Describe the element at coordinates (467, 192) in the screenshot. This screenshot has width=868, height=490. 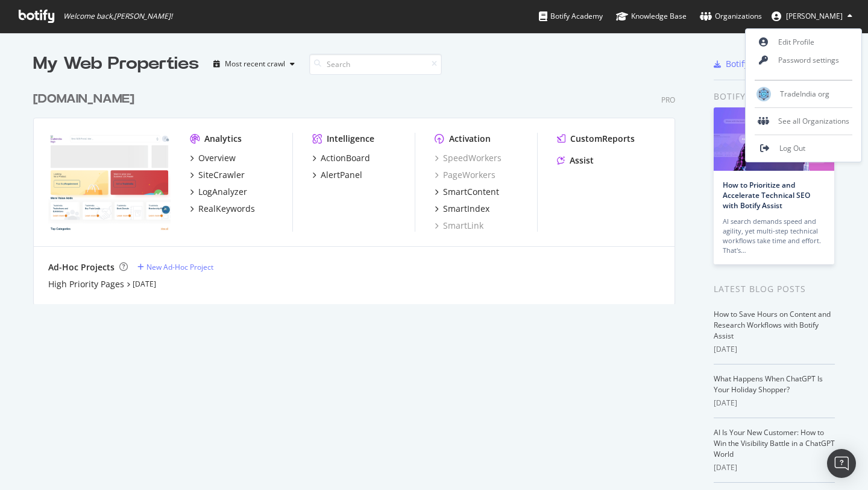
I see `a: SmartContent` at that location.